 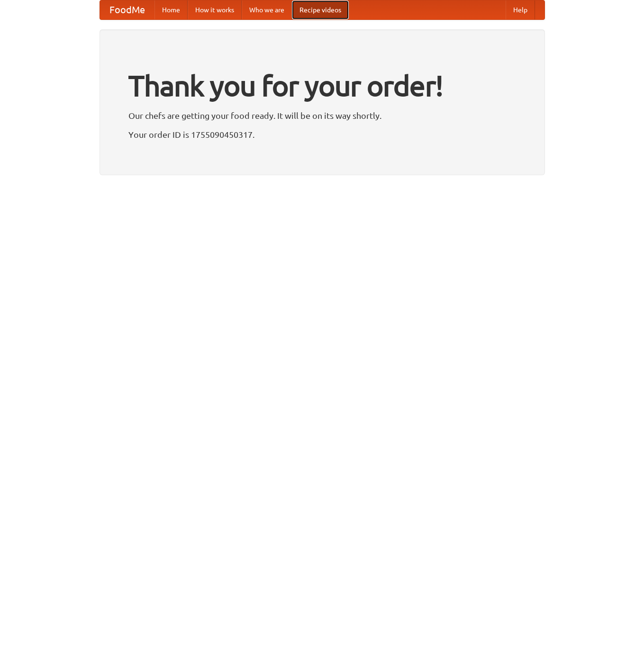 I want to click on p: Our chefs are getting your food ready. It will be on its way shortly., so click(x=323, y=115).